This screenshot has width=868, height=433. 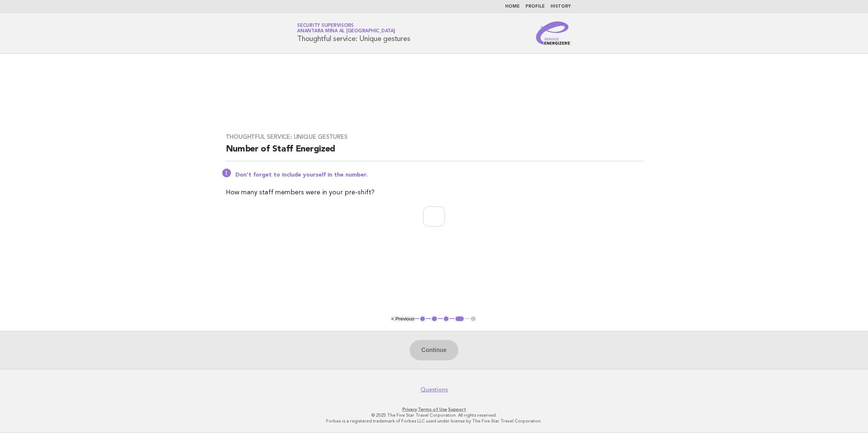 What do you see at coordinates (434, 415) in the screenshot?
I see `p: © 2025 The Five Star Travel Corporation. All rights reserved.` at bounding box center [434, 415].